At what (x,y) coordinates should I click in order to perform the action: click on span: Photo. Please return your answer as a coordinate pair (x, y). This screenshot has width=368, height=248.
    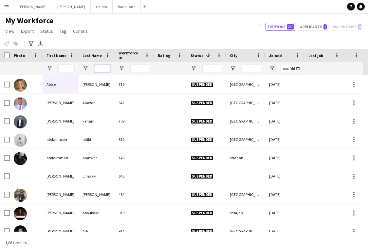
    Looking at the image, I should click on (19, 55).